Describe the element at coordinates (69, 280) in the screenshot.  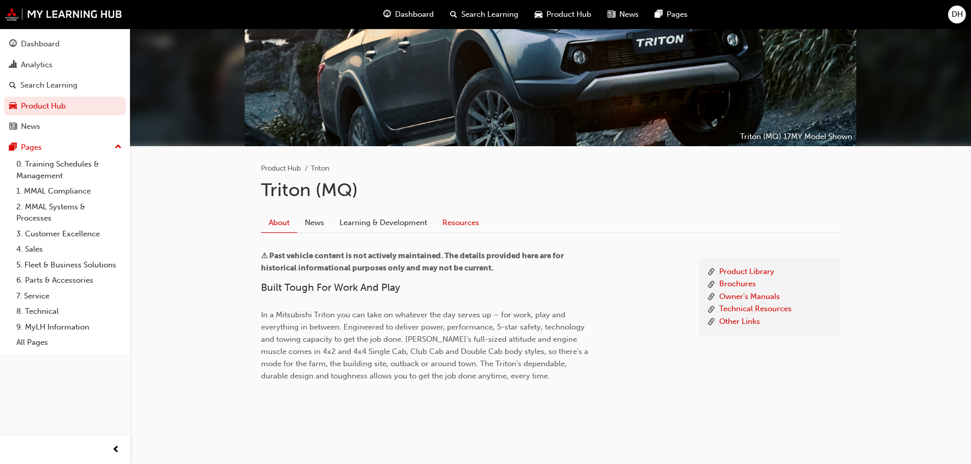
I see `a: 6. Parts & Accessories` at that location.